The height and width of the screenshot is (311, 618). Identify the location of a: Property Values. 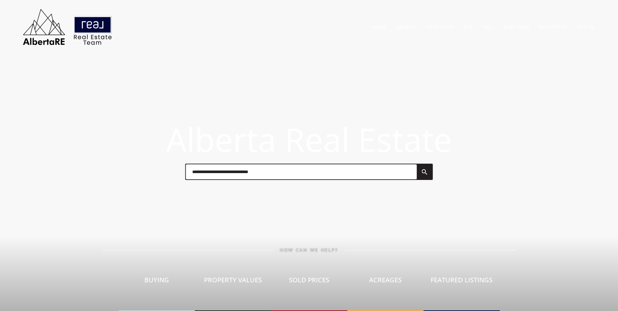
(233, 282).